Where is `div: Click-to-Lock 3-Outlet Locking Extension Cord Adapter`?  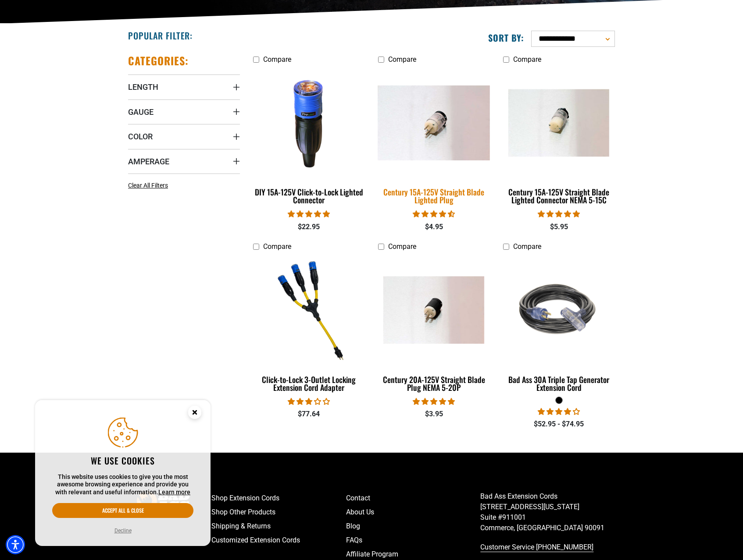
div: Click-to-Lock 3-Outlet Locking Extension Cord Adapter is located at coordinates (309, 384).